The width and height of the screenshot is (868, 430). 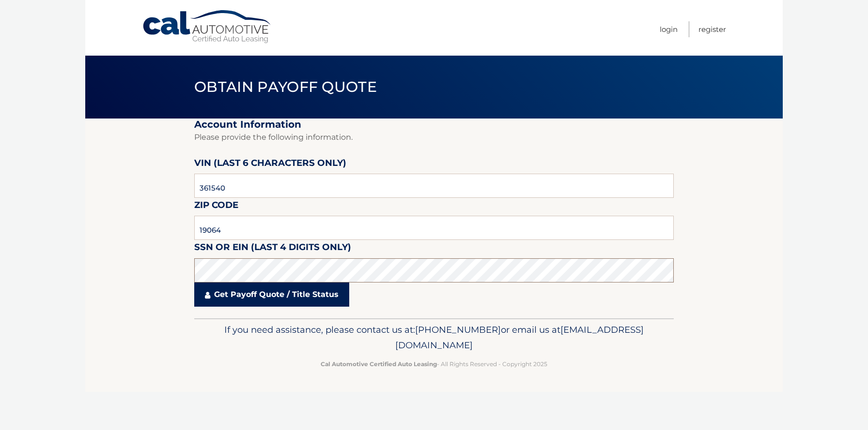 I want to click on a: Register, so click(x=712, y=29).